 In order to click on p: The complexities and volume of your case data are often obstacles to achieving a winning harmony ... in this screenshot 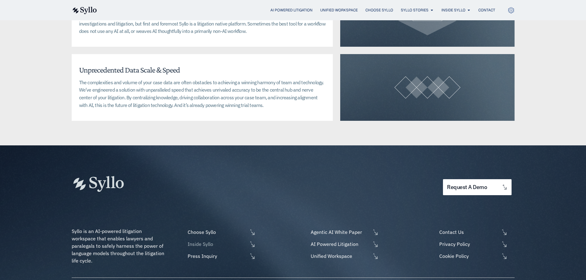, I will do `click(202, 94)`.